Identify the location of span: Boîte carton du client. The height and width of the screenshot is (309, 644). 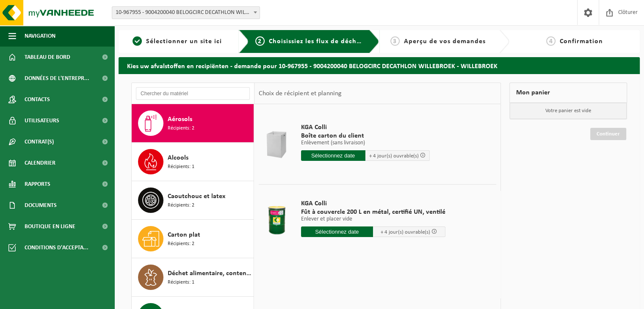
(366, 136).